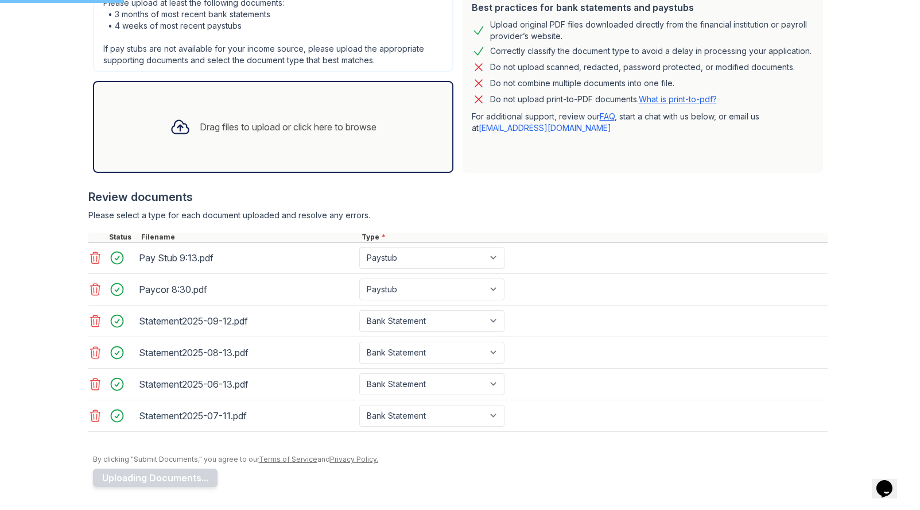 The width and height of the screenshot is (920, 510). What do you see at coordinates (643, 7) in the screenshot?
I see `div: Best practices for bank statements and paystubs` at bounding box center [643, 7].